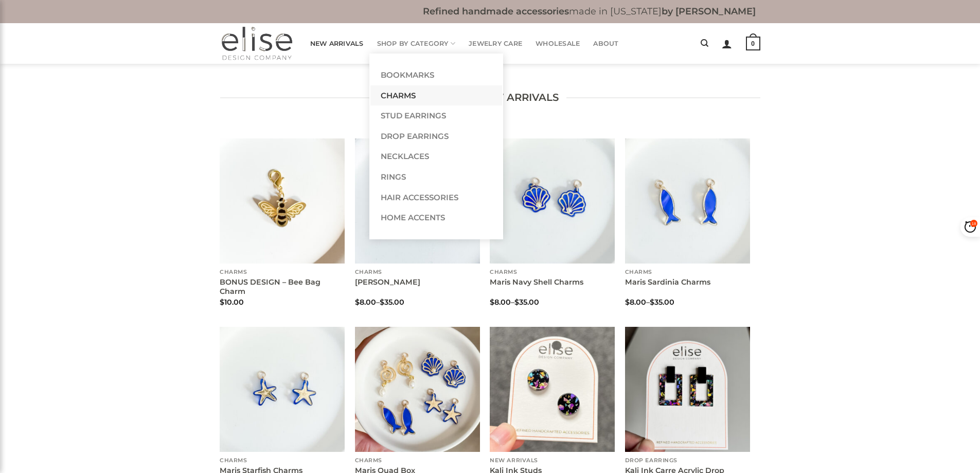  Describe the element at coordinates (496, 11) in the screenshot. I see `b: Refined handmade accessories` at that location.